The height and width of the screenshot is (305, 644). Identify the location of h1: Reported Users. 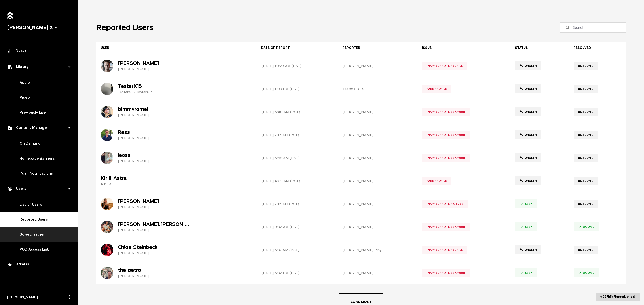
(125, 27).